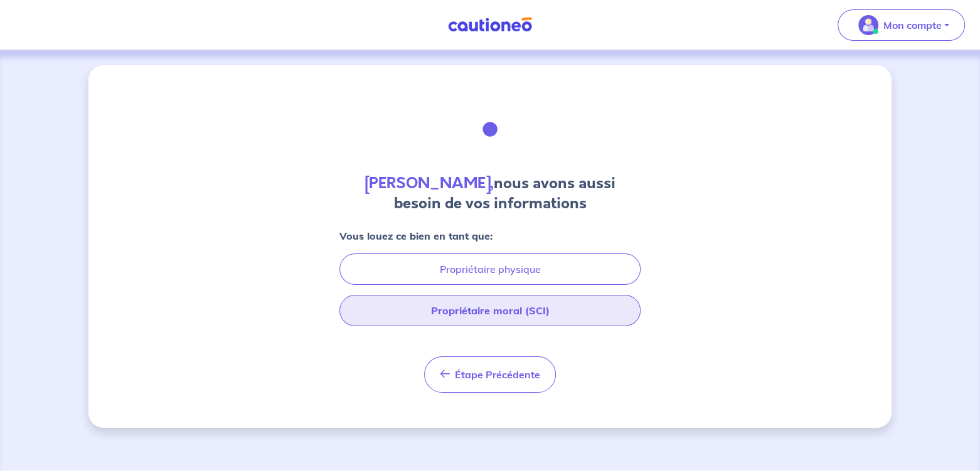 Image resolution: width=980 pixels, height=473 pixels. Describe the element at coordinates (498, 374) in the screenshot. I see `span: Étape Précédente` at that location.